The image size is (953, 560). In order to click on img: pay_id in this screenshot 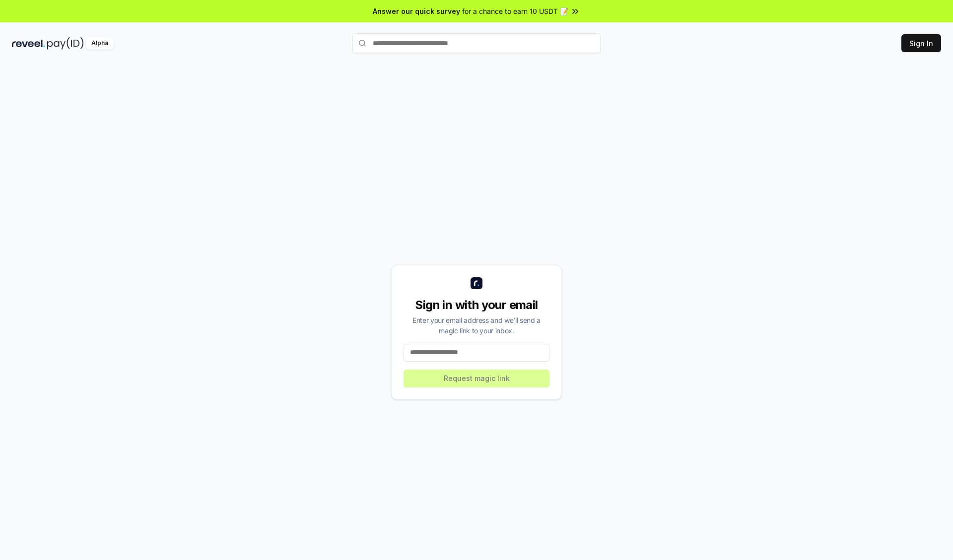, I will do `click(66, 43)`.